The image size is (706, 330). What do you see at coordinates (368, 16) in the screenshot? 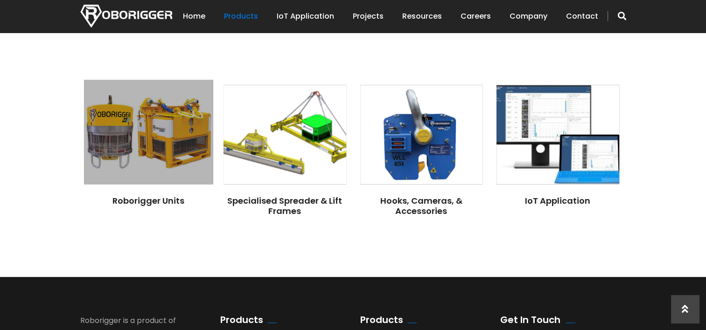
I see `a: Projects` at bounding box center [368, 16].